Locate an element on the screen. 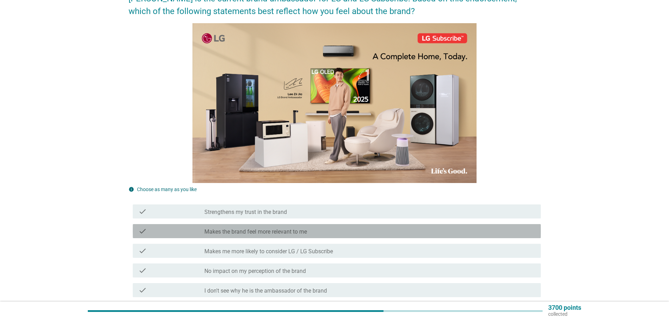  i: info is located at coordinates (131, 189).